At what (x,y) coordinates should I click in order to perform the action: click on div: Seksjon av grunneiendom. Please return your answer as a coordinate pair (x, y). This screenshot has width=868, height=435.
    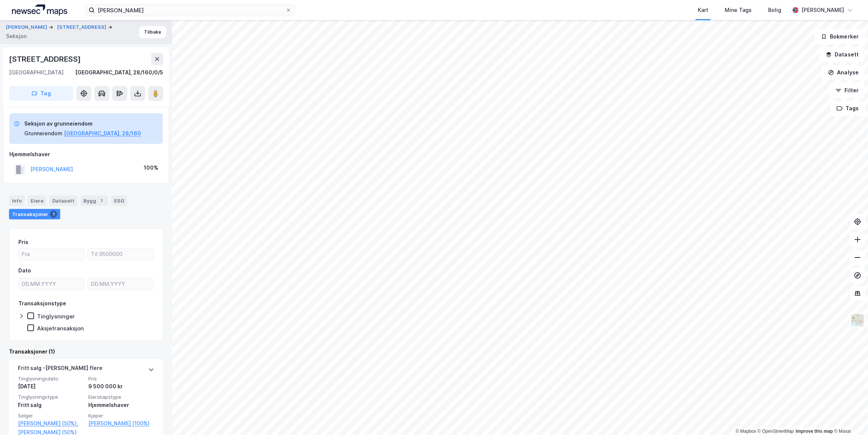
    Looking at the image, I should click on (83, 124).